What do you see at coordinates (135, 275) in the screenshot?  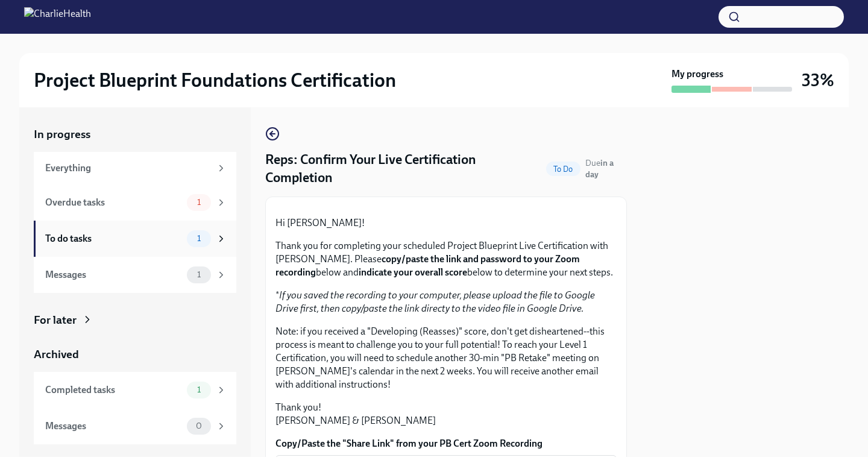 I see `a: Messages1` at bounding box center [135, 275].